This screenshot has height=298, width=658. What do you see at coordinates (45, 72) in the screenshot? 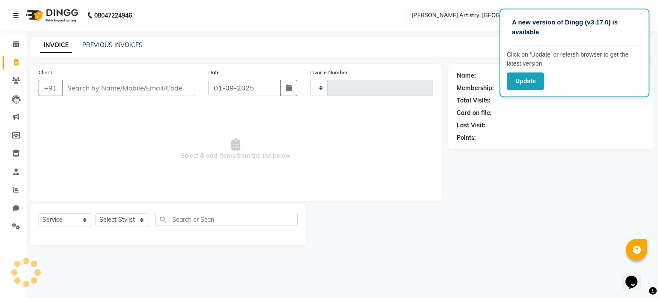
I see `label: Client` at bounding box center [45, 72].